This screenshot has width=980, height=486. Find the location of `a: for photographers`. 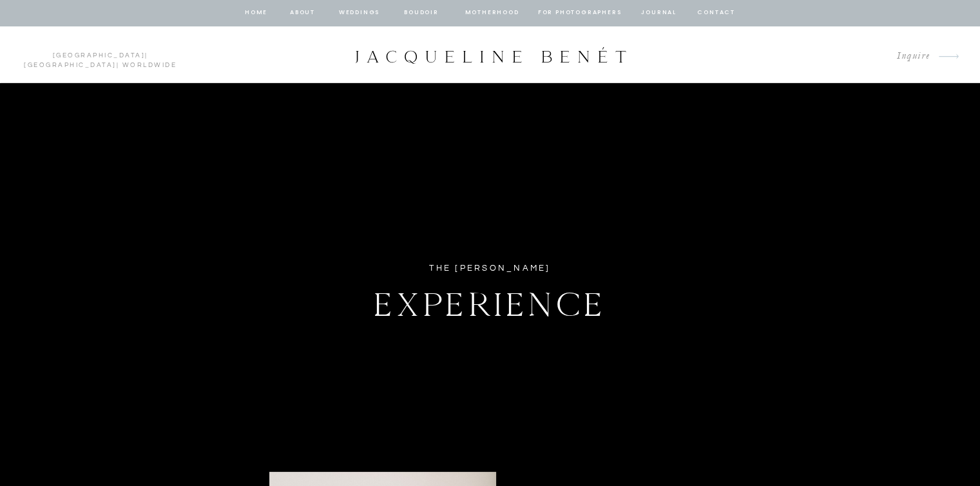

a: for photographers is located at coordinates (580, 13).